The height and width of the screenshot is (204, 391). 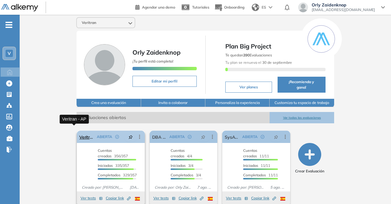 What do you see at coordinates (255, 7) in the screenshot?
I see `img: world` at bounding box center [255, 7].